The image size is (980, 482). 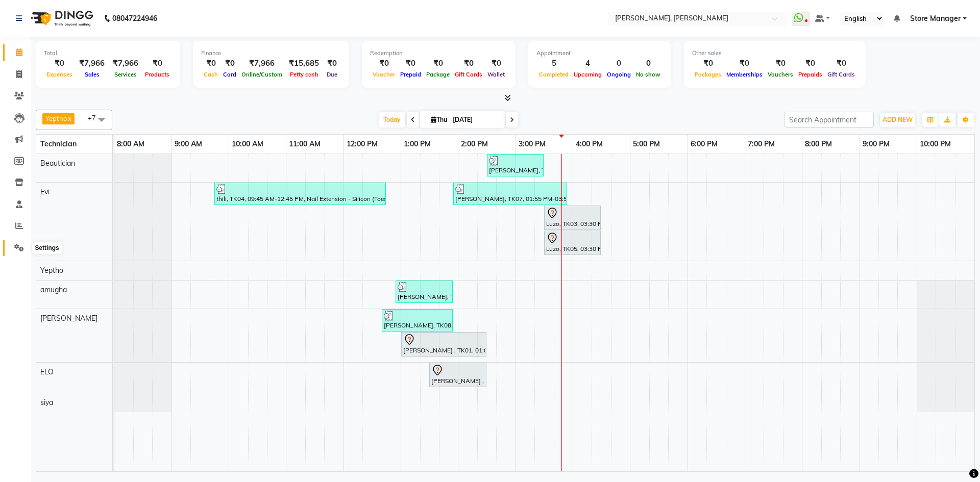 What do you see at coordinates (531, 144) in the screenshot?
I see `a: 3:00 PM` at bounding box center [531, 144].